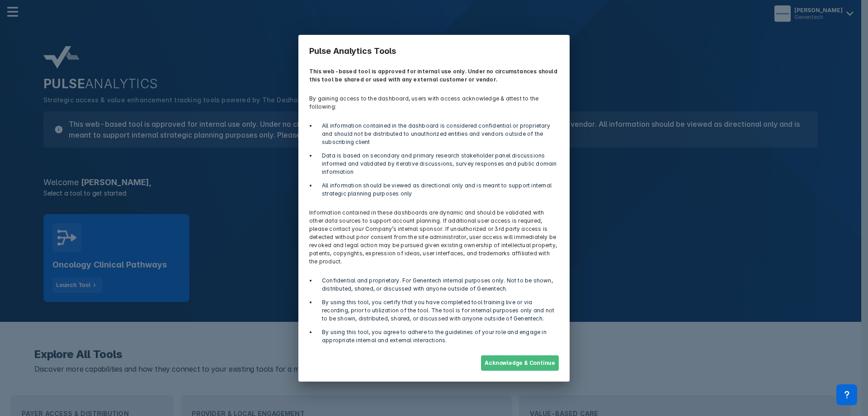 The height and width of the screenshot is (416, 868). I want to click on li: All information should be viewed as directional only and is meant to support internal strategic p..., so click(438, 189).